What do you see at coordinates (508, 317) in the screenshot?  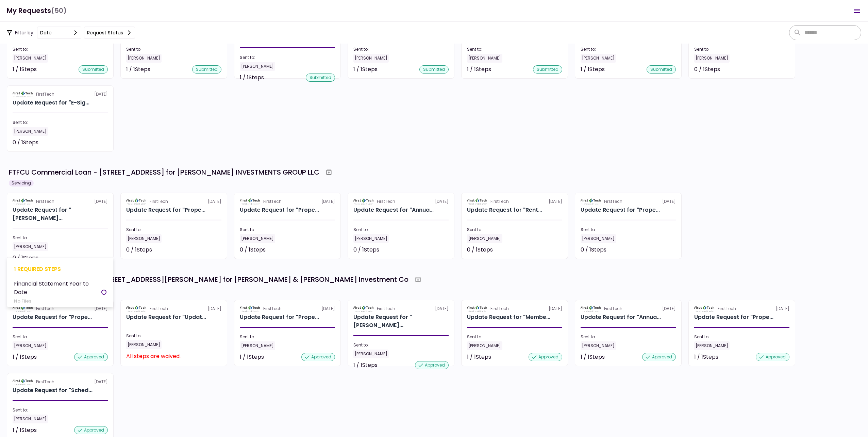 I see `div: Update Request for "Member Provided PFS" Correspondent Reporting Requirements - Guarantor Randy a...` at bounding box center [508, 317].